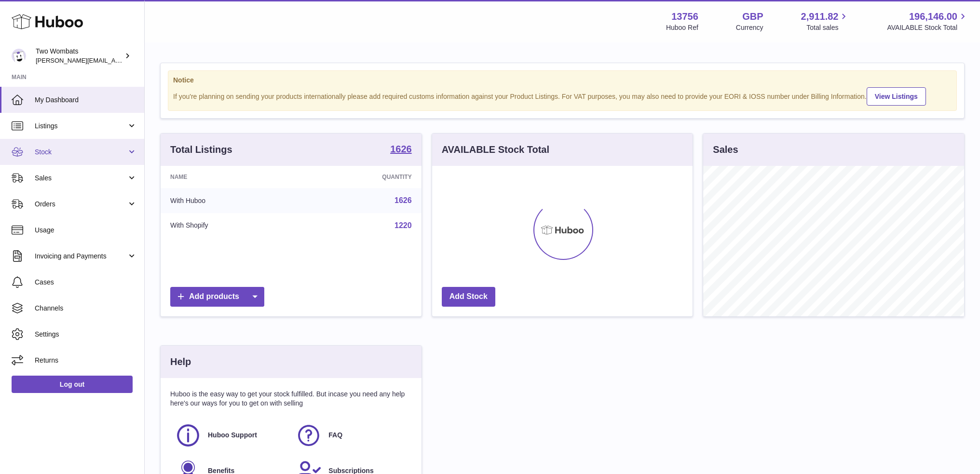 Image resolution: width=980 pixels, height=474 pixels. What do you see at coordinates (80, 152) in the screenshot?
I see `span: Stock` at bounding box center [80, 152].